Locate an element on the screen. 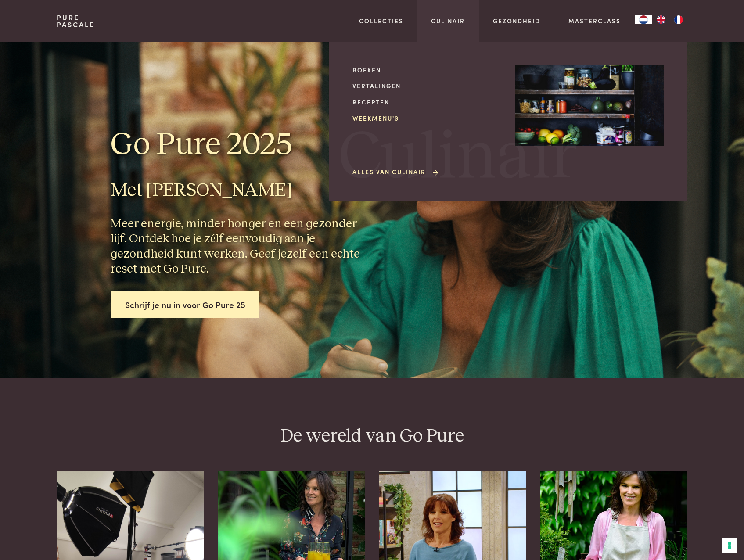 The image size is (744, 560). a: NL is located at coordinates (644, 19).